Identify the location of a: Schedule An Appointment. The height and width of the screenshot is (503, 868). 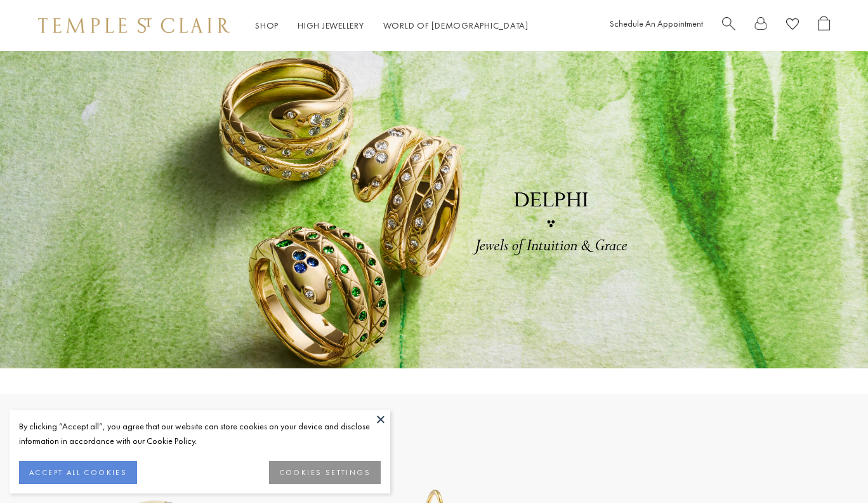
(656, 24).